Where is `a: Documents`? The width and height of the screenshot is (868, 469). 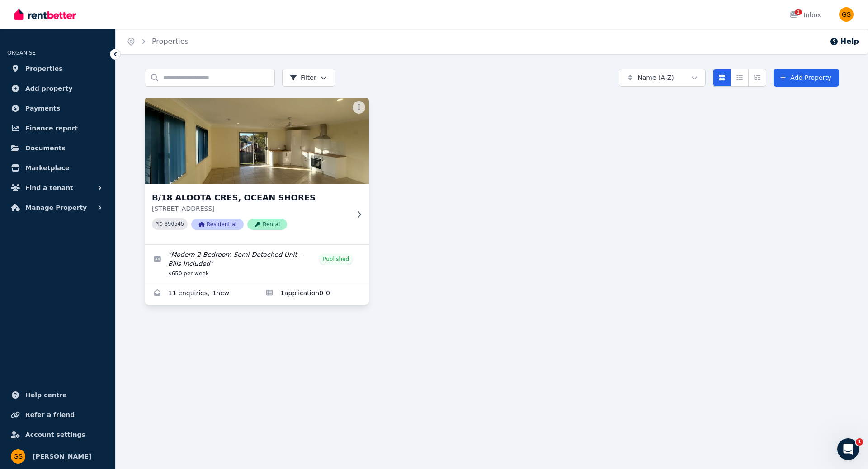 a: Documents is located at coordinates (58, 148).